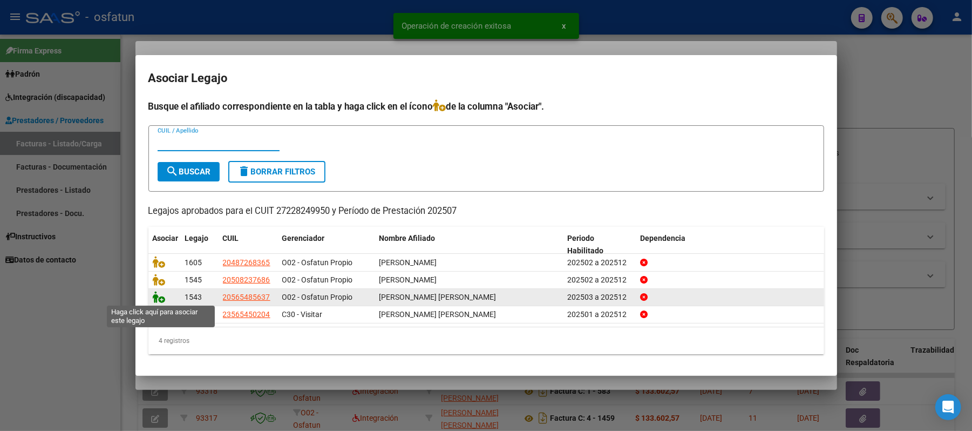  Describe the element at coordinates (730, 245) in the screenshot. I see `datatable-header-cell: Dependencia` at that location.